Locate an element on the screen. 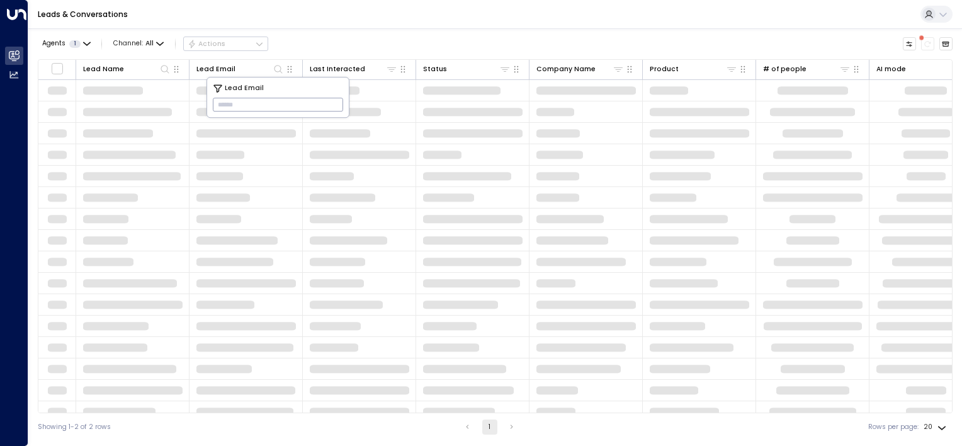 This screenshot has width=962, height=446. span: Agents is located at coordinates (54, 43).